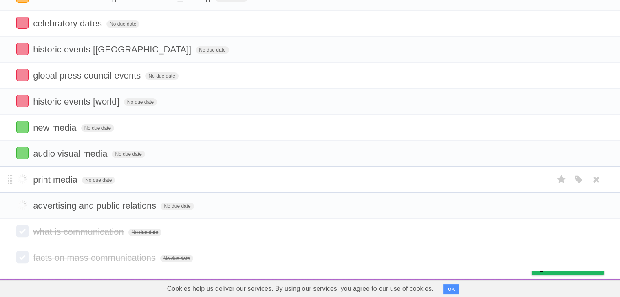  Describe the element at coordinates (68, 23) in the screenshot. I see `span: celebratory dates` at that location.